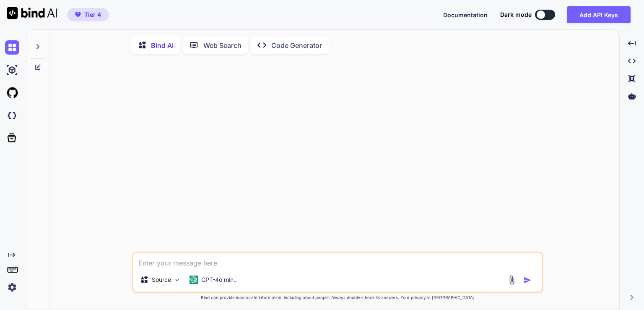 This screenshot has width=644, height=310. Describe the element at coordinates (219, 279) in the screenshot. I see `p: GPT-4o min..` at that location.